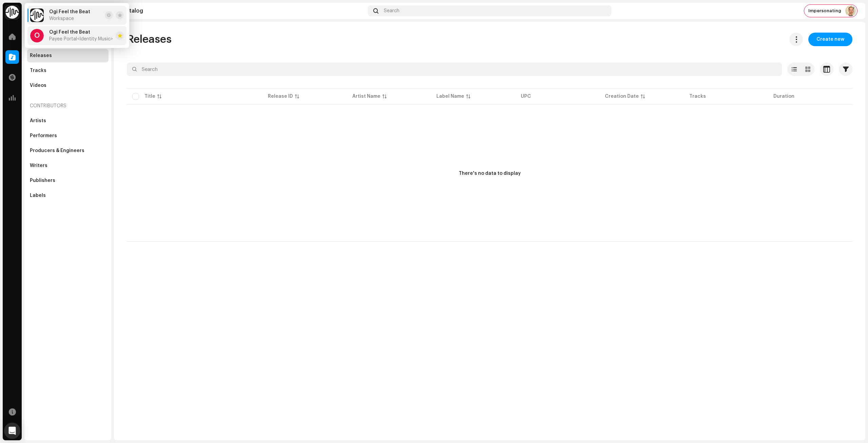 The height and width of the screenshot is (443, 868). Describe the element at coordinates (825, 11) in the screenshot. I see `span: Impersonating` at that location.